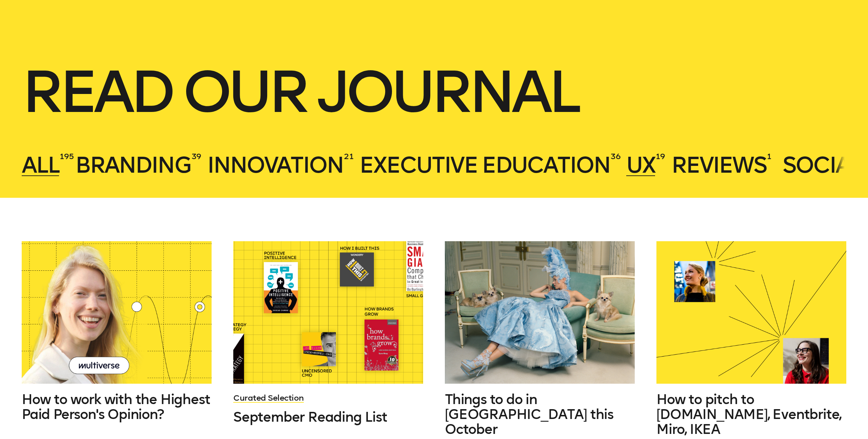 Image resolution: width=868 pixels, height=439 pixels. Describe the element at coordinates (484, 164) in the screenshot. I see `span: Executive Education` at that location.